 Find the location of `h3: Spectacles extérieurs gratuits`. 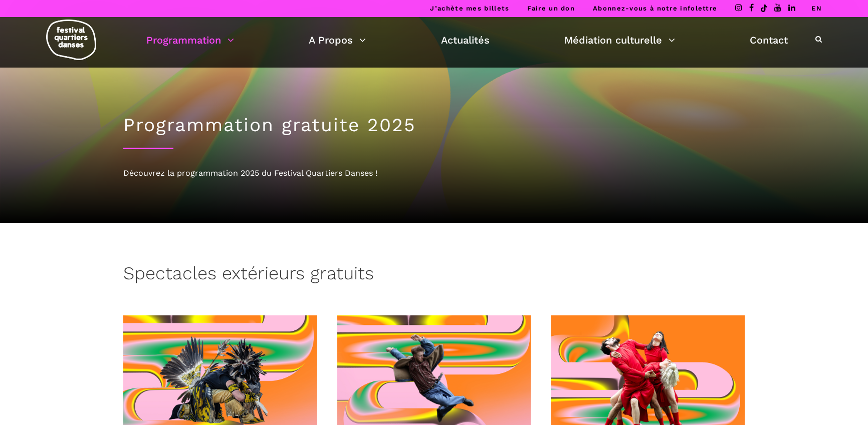

h3: Spectacles extérieurs gratuits is located at coordinates (249, 275).